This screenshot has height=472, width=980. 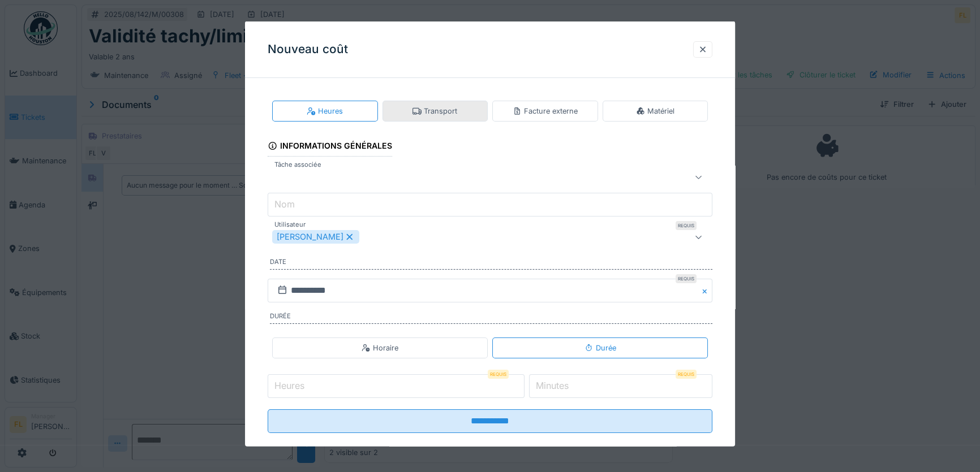 What do you see at coordinates (289, 386) in the screenshot?
I see `label: Heures` at bounding box center [289, 386].